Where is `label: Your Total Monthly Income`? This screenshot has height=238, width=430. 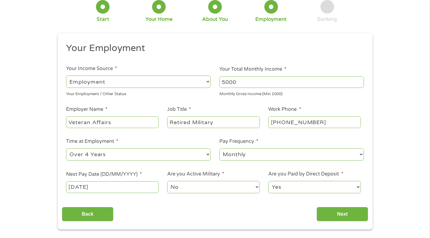 label: Your Total Monthly Income is located at coordinates (253, 69).